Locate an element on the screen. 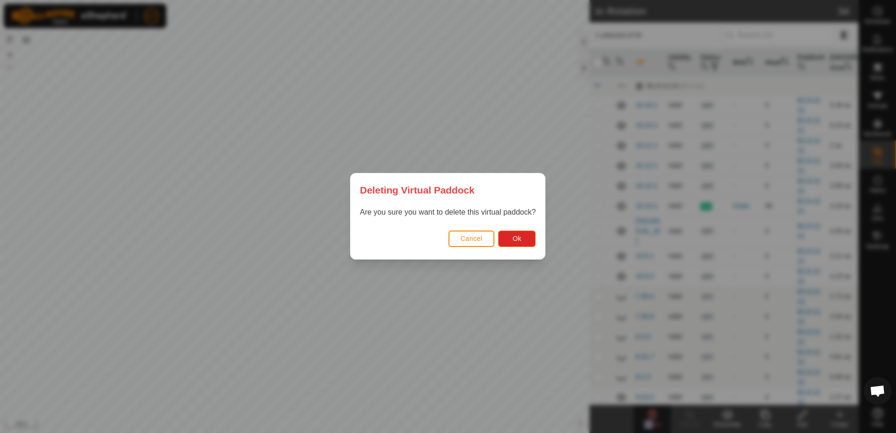 This screenshot has height=433, width=896. button: Cancel is located at coordinates (472, 239).